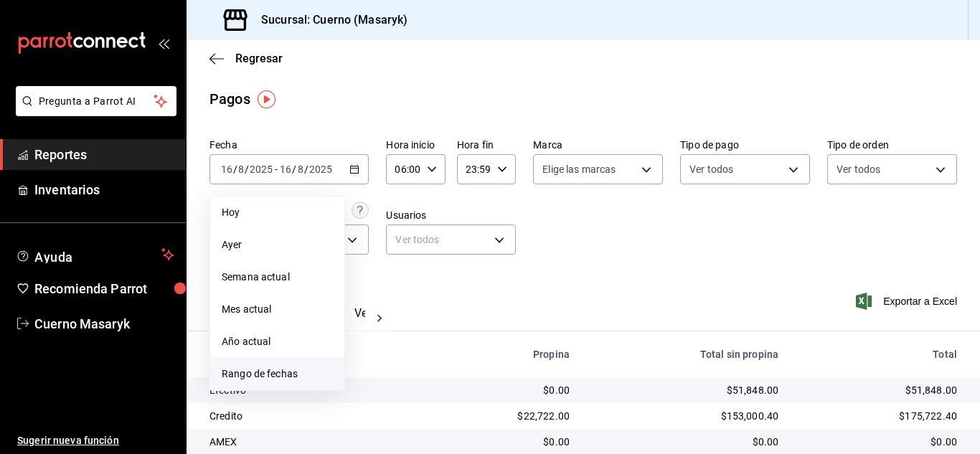  Describe the element at coordinates (259, 58) in the screenshot. I see `span: Regresar` at that location.